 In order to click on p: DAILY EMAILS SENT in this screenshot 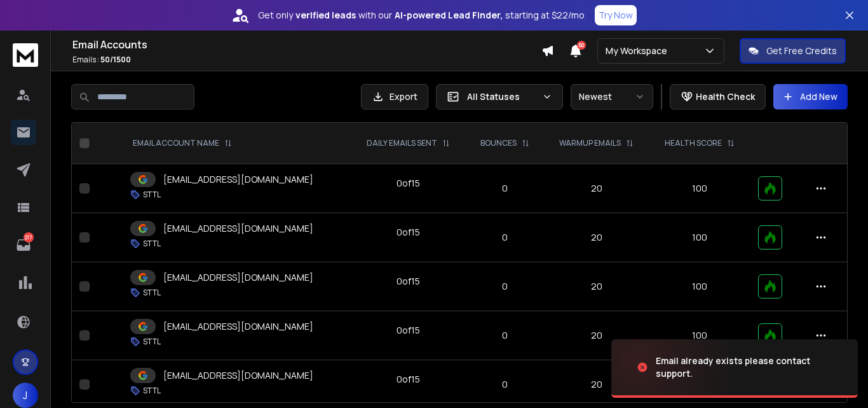, I will do `click(402, 143)`.